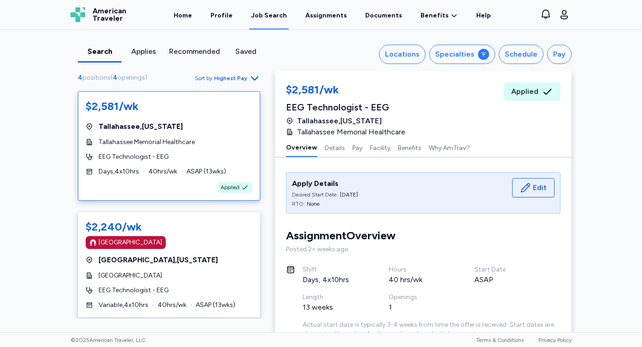  Describe the element at coordinates (555, 340) in the screenshot. I see `a: Privacy Policy` at that location.